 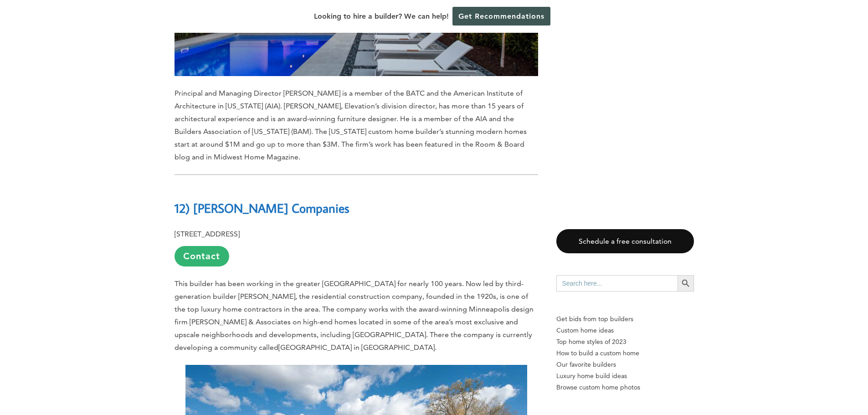 I want to click on a: Browse custom home photos, so click(x=625, y=387).